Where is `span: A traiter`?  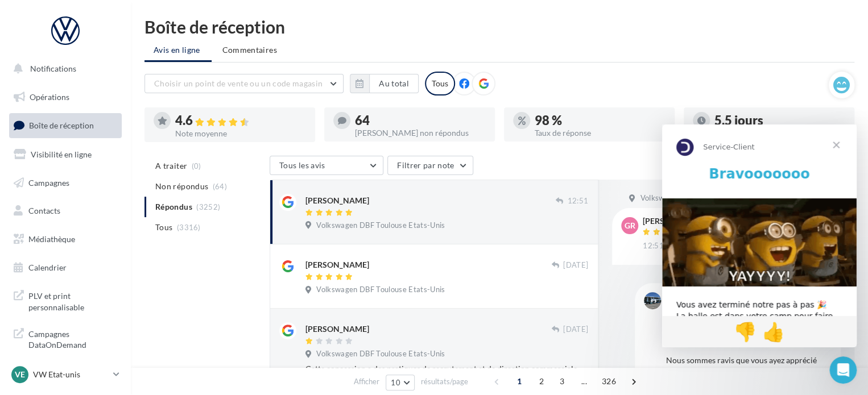
span: A traiter is located at coordinates (171, 166).